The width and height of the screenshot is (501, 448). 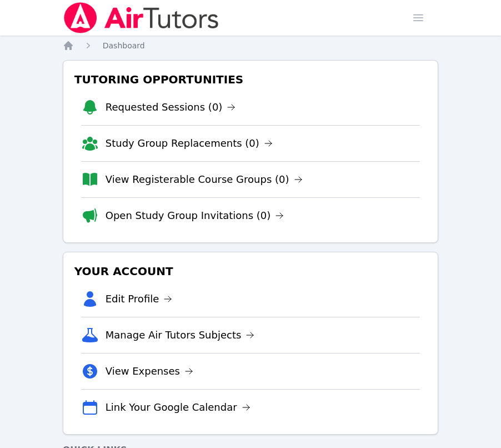 I want to click on a: Dashboard, so click(x=124, y=45).